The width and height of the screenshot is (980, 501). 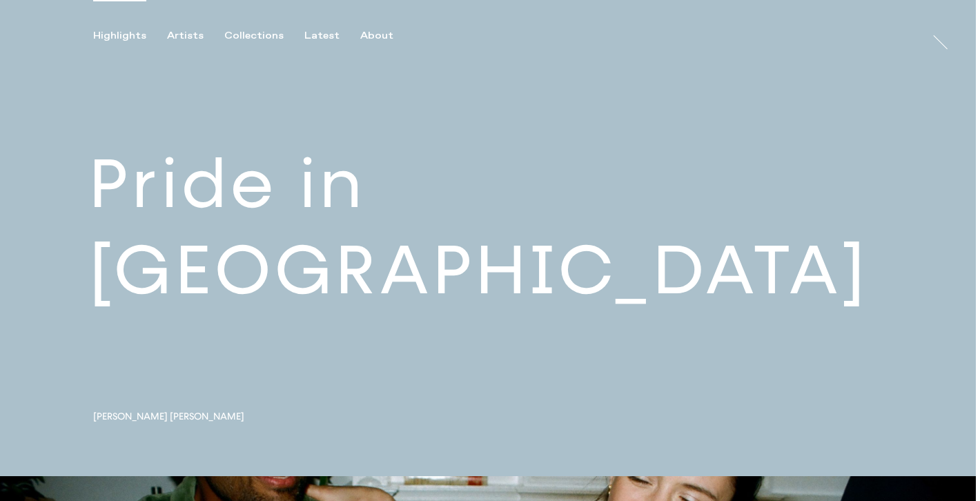 I want to click on button: Latest, so click(x=332, y=36).